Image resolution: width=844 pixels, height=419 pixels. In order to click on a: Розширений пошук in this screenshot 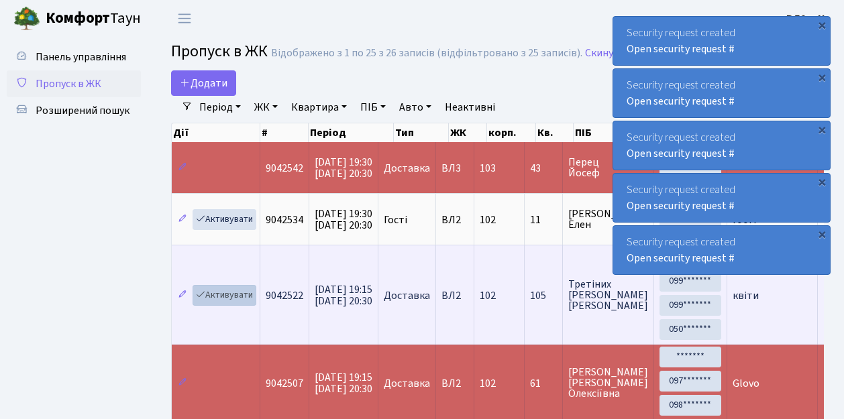, I will do `click(74, 111)`.